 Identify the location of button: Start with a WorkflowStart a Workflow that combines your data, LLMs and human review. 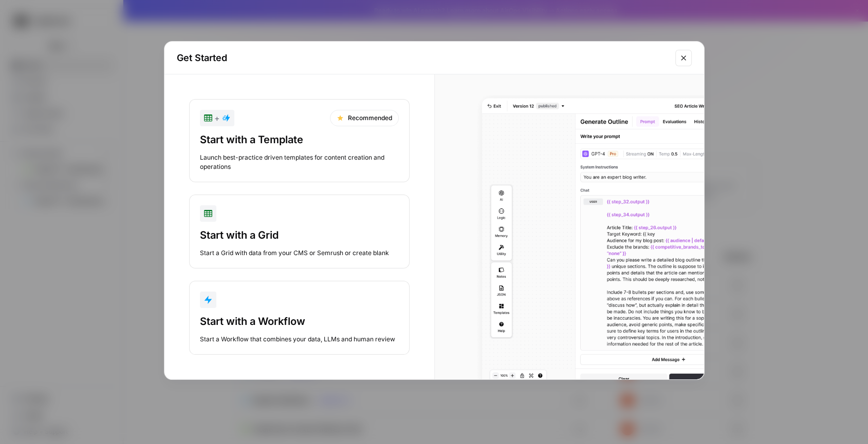
(299, 318).